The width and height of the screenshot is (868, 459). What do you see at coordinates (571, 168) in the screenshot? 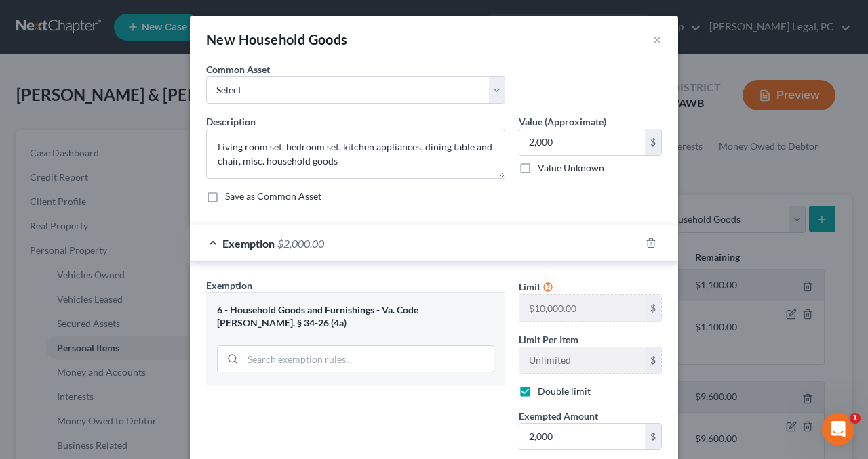
I see `label: Value Unknown` at bounding box center [571, 168].